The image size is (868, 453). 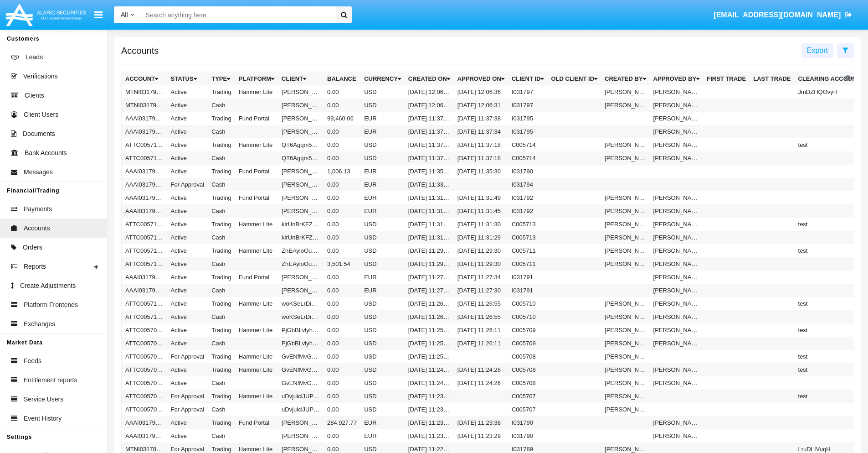 What do you see at coordinates (527, 356) in the screenshot?
I see `td: C005708` at bounding box center [527, 356].